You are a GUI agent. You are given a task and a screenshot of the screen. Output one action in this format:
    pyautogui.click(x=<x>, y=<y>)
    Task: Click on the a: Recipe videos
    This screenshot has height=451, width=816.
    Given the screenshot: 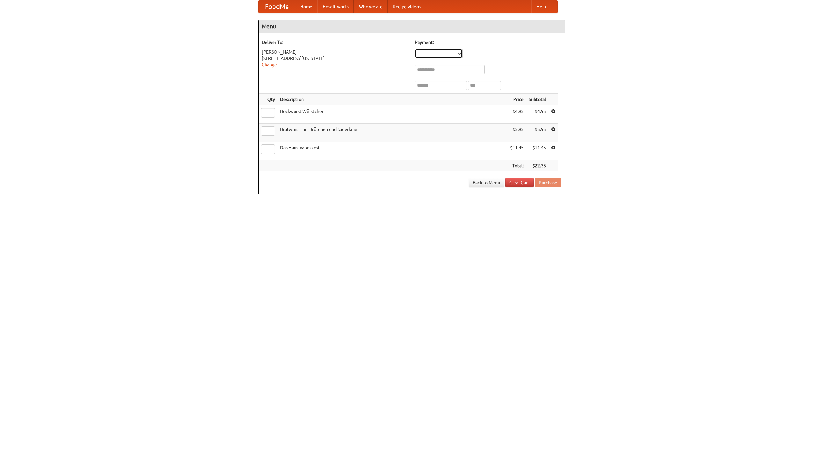 What is the action you would take?
    pyautogui.click(x=407, y=7)
    